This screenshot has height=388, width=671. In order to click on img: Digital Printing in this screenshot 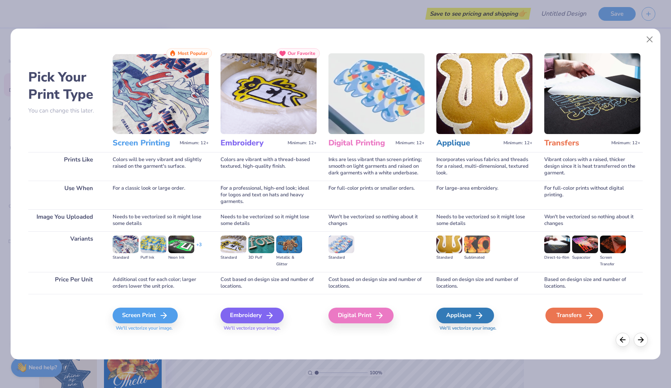, I will do `click(376, 94)`.